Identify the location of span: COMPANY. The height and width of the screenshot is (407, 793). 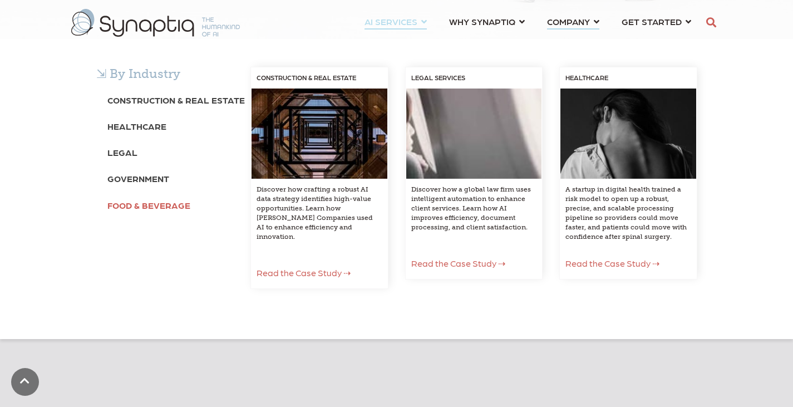
(568, 21).